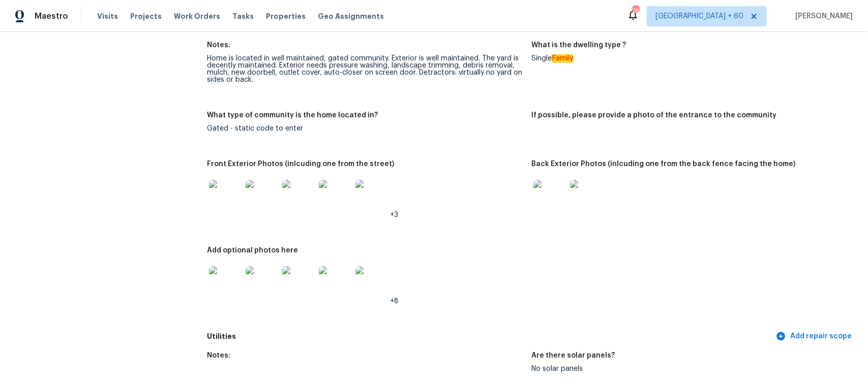 The width and height of the screenshot is (868, 385). What do you see at coordinates (815, 337) in the screenshot?
I see `button: Add repair scope` at bounding box center [815, 337].